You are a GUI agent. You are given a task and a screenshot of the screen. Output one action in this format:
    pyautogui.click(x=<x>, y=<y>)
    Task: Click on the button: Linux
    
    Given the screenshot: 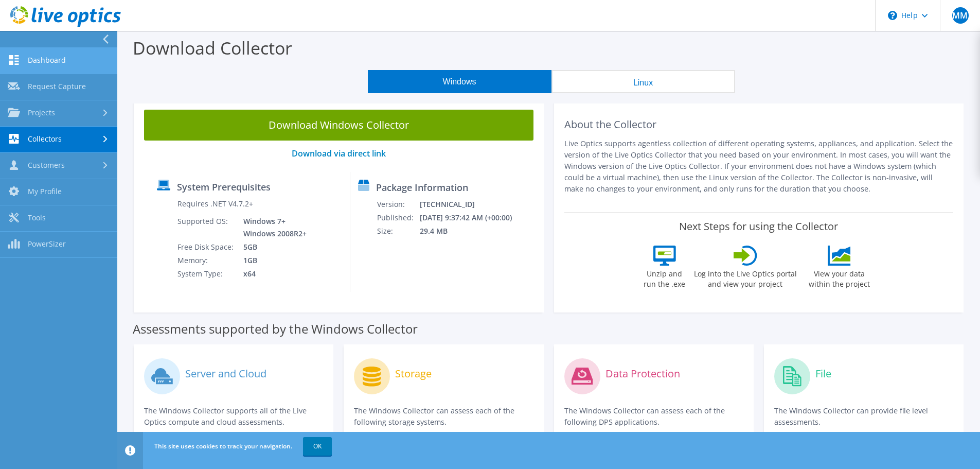 What is the action you would take?
    pyautogui.click(x=643, y=81)
    